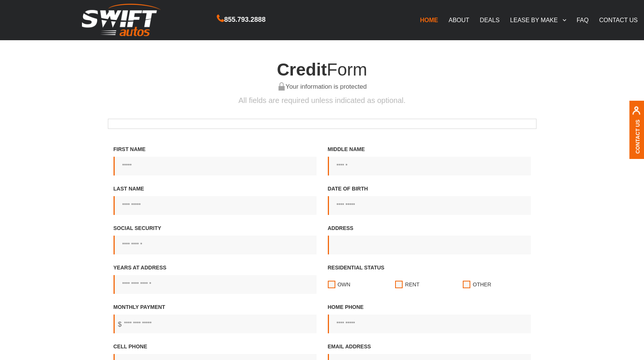  Describe the element at coordinates (618, 20) in the screenshot. I see `a: CONTACT US` at that location.